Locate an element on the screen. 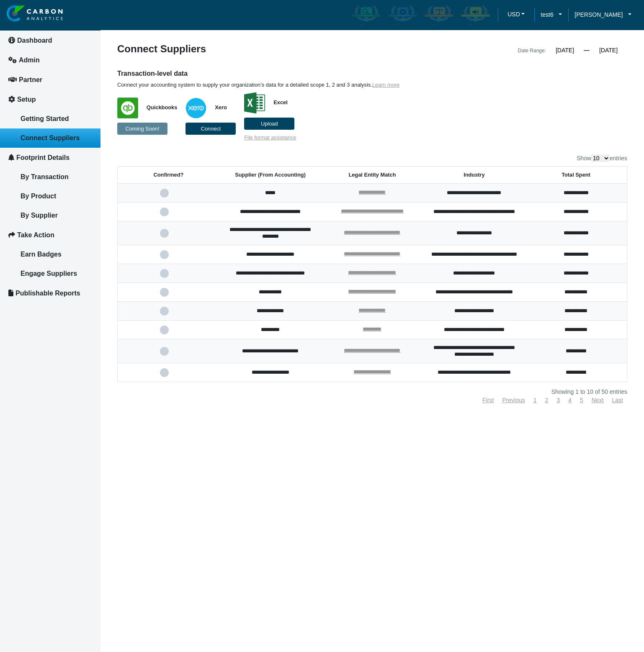 This screenshot has width=644, height=652. img: insight-logo-2.png is located at coordinates (35, 14).